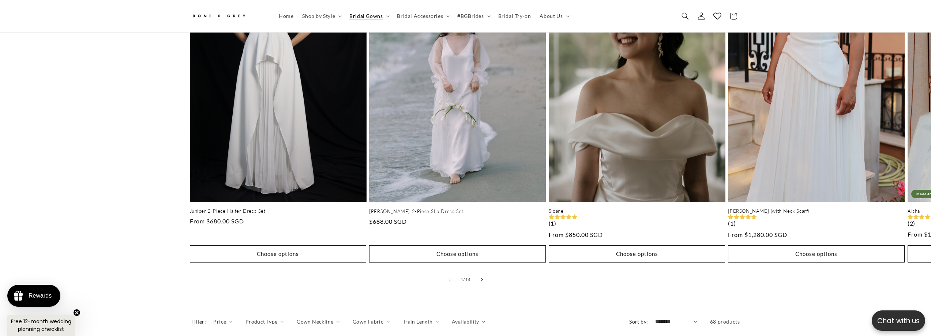  I want to click on summary: Bridal Gowns, so click(369, 16).